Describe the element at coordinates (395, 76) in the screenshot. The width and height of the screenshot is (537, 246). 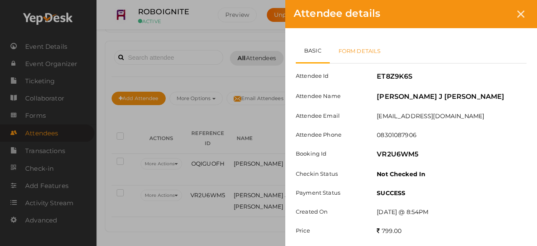
I see `label: ET8Z9K6S` at that location.